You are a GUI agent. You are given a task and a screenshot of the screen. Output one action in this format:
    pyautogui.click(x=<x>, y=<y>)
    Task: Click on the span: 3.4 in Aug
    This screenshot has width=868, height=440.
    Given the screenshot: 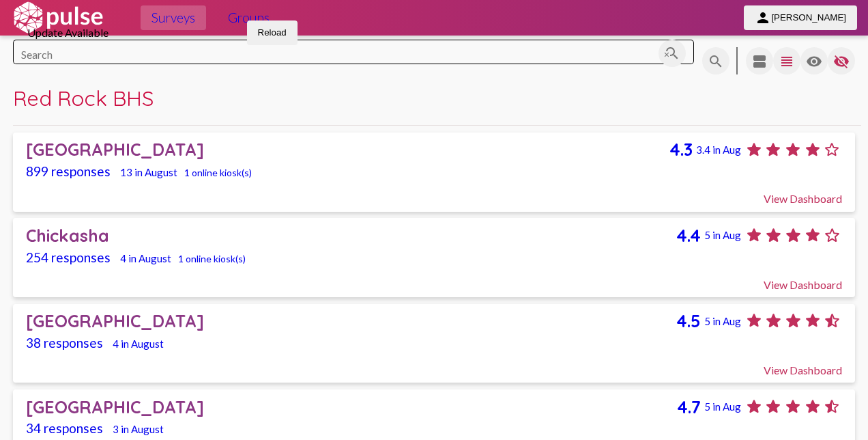 What is the action you would take?
    pyautogui.click(x=719, y=150)
    